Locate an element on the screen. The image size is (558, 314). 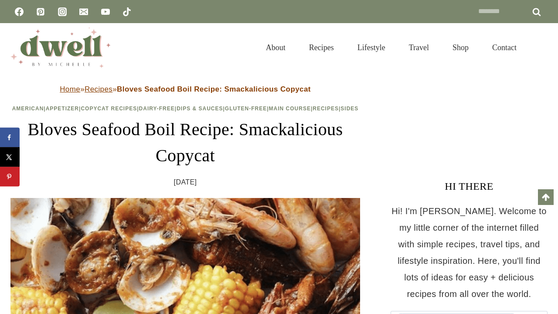
h1: Bloves Seafood Boil Recipe: Smackalicious Copycat is located at coordinates (185, 142).